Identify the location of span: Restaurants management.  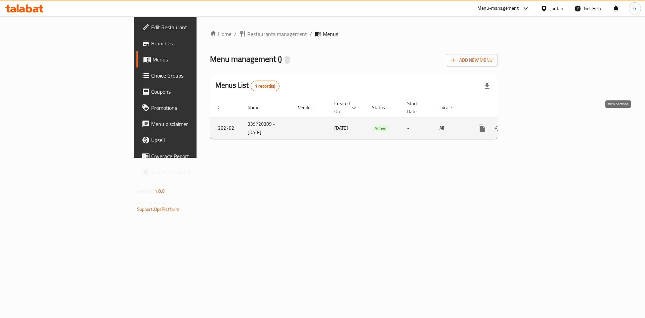
(277, 34).